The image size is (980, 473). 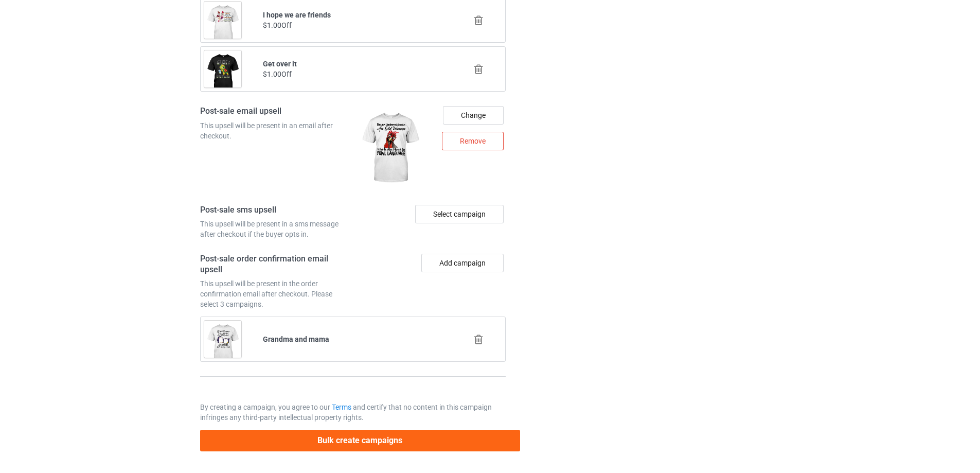 What do you see at coordinates (275, 229) in the screenshot?
I see `div: This upsell will be present in a sms message after checkout if the buyer opts in.` at bounding box center [275, 229].